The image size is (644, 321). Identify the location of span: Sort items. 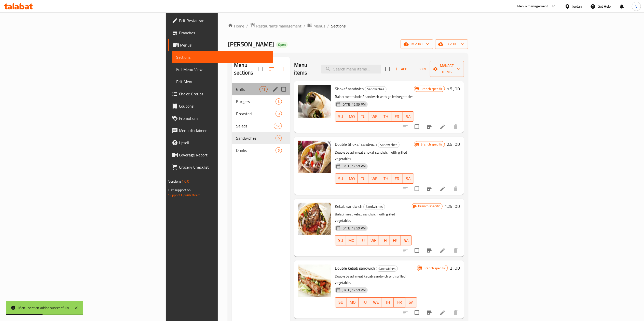
(419, 69).